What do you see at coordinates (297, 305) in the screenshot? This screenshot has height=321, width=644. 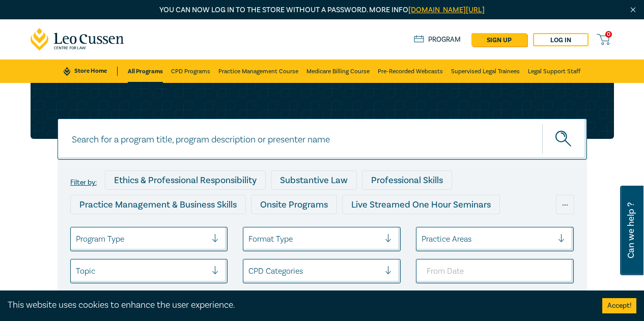 I see `div: This website uses cookies to enhance the user experience.` at bounding box center [297, 305].